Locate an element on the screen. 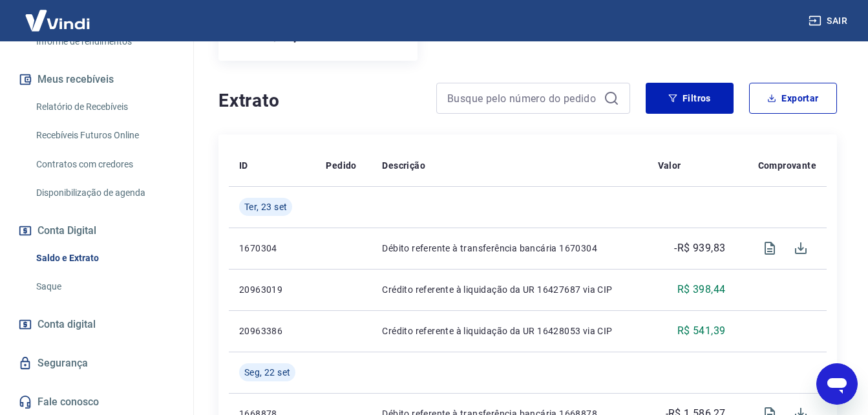 Image resolution: width=868 pixels, height=415 pixels. span: Download is located at coordinates (801, 249).